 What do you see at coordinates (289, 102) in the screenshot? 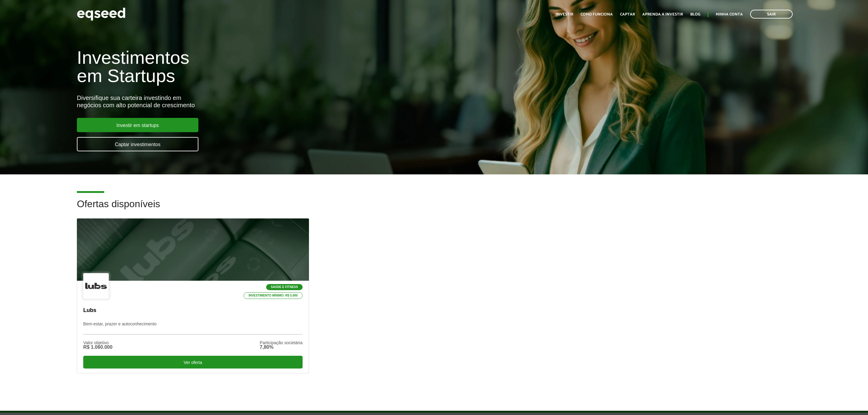
I see `div: Diversifique sua carteira investindo em negócios com alto potencial de crescimento` at bounding box center [289, 102].